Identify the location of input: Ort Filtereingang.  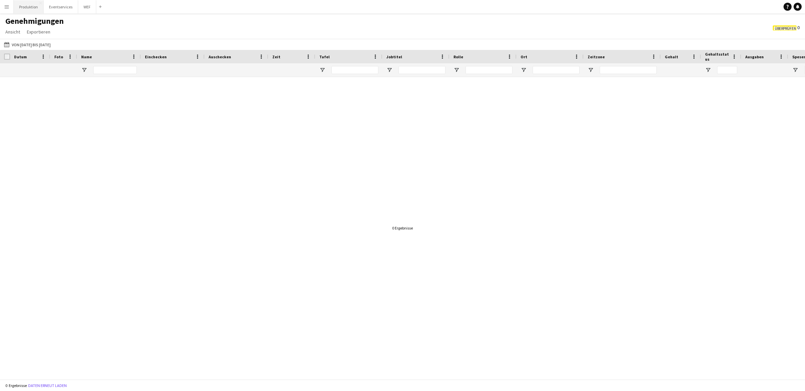
(556, 70).